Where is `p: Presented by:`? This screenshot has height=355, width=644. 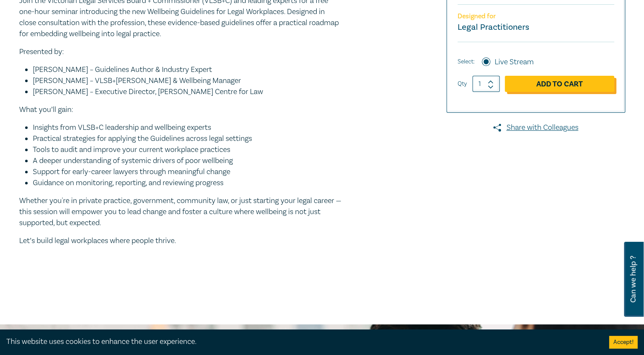 p: Presented by: is located at coordinates (181, 52).